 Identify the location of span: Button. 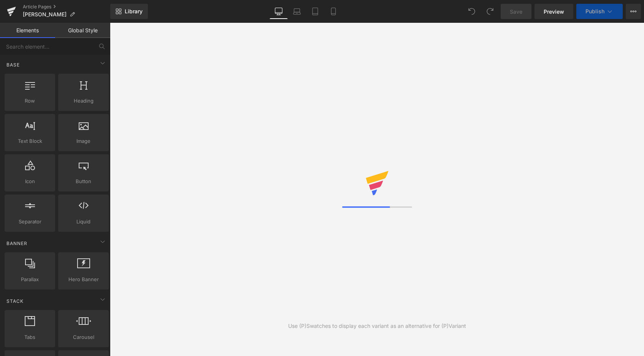
(83, 181).